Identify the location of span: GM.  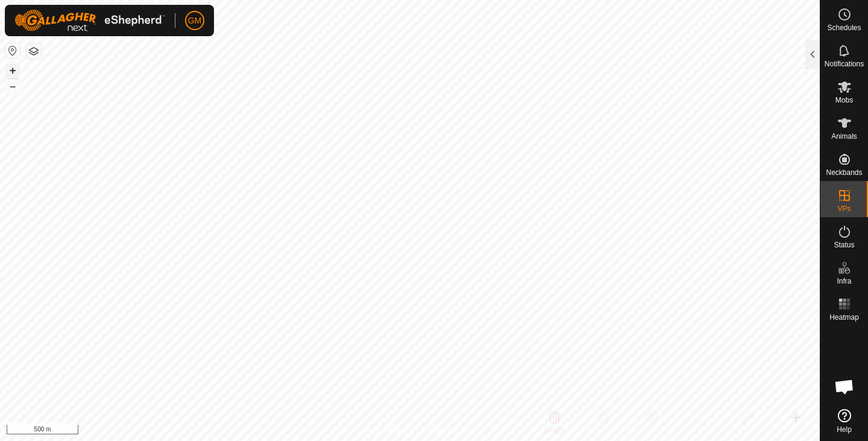
(195, 21).